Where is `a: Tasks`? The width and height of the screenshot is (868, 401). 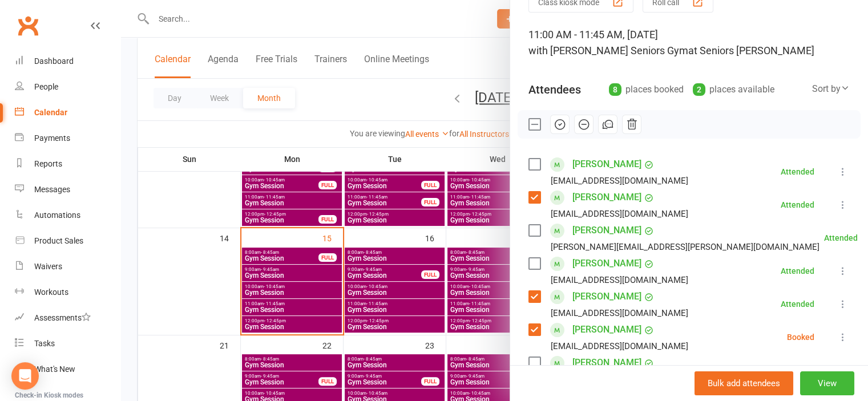 a: Tasks is located at coordinates (67, 343).